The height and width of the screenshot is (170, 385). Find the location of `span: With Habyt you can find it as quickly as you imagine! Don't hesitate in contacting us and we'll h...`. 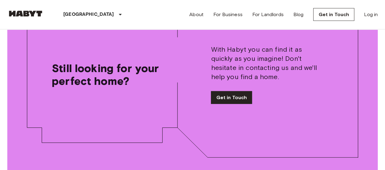

span: With Habyt you can find it as quickly as you imagine! Don't hesitate in contacting us and we'll h... is located at coordinates (266, 63).